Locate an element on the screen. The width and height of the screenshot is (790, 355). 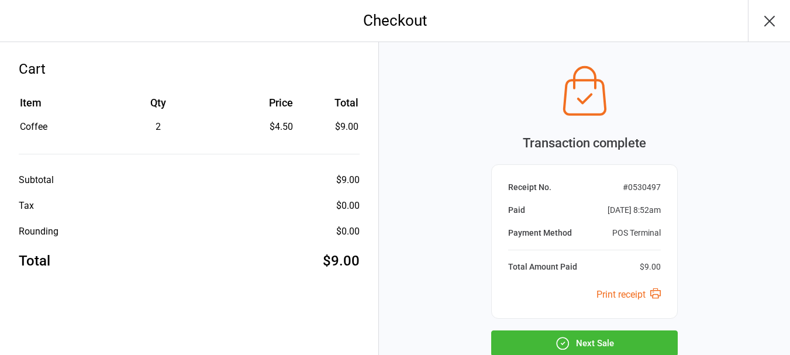
div: Price is located at coordinates (260, 102).